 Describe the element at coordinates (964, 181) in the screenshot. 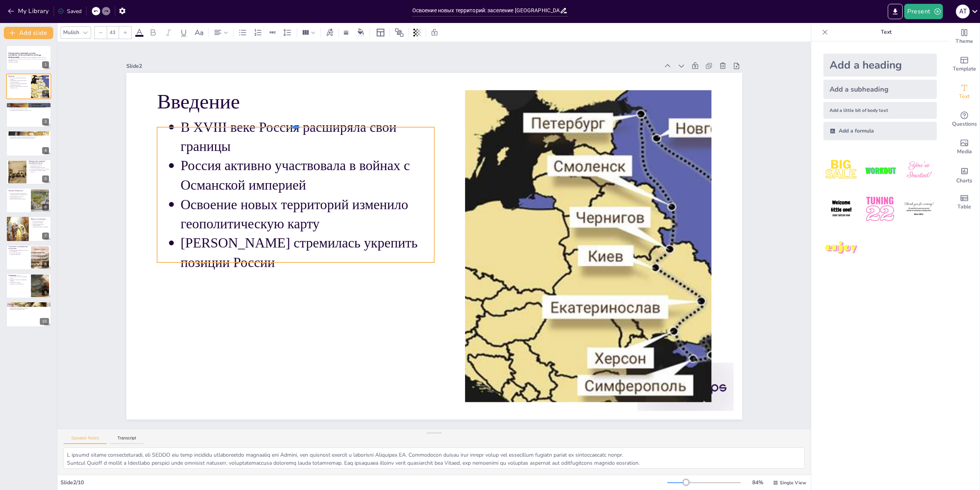

I see `span: Charts` at that location.